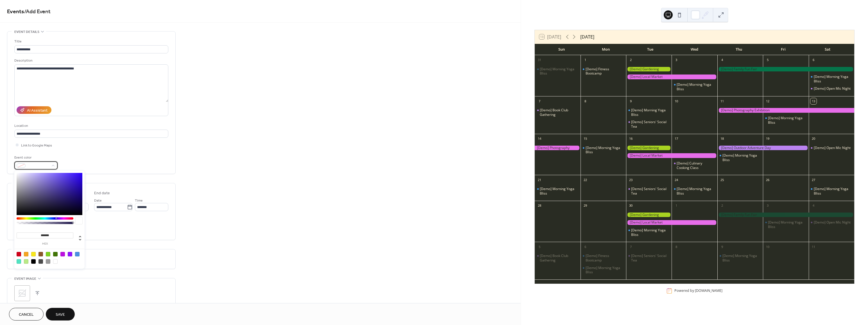 The height and width of the screenshot is (325, 868). What do you see at coordinates (41, 261) in the screenshot?
I see `div: #4A4A4A` at bounding box center [41, 261].